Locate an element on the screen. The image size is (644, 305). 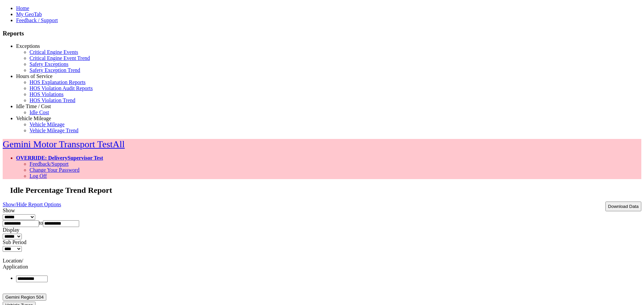
label: Display is located at coordinates (11, 230).